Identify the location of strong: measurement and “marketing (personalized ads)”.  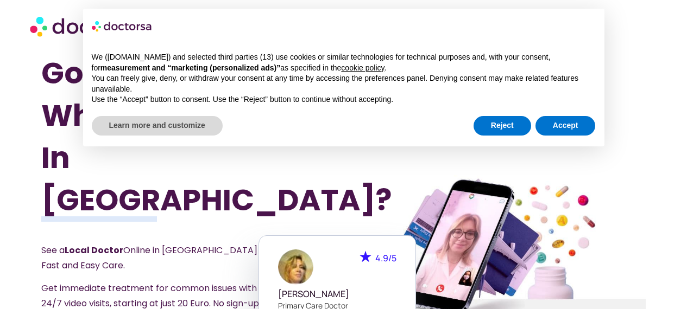
(190, 68).